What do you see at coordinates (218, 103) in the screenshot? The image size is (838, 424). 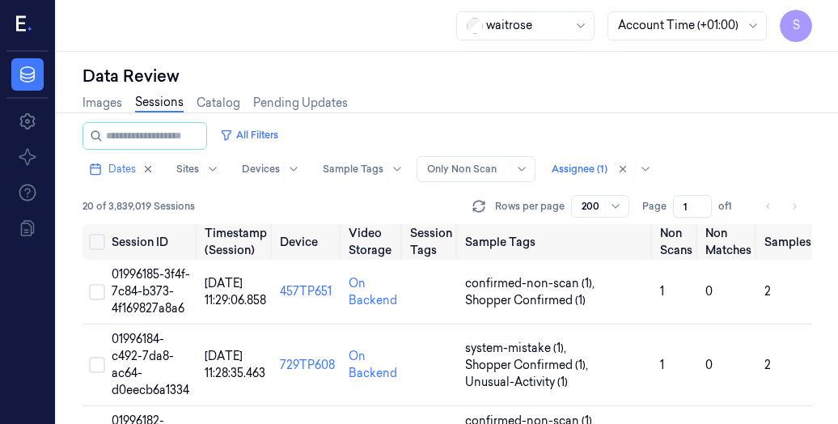 I see `a: Catalog` at bounding box center [218, 103].